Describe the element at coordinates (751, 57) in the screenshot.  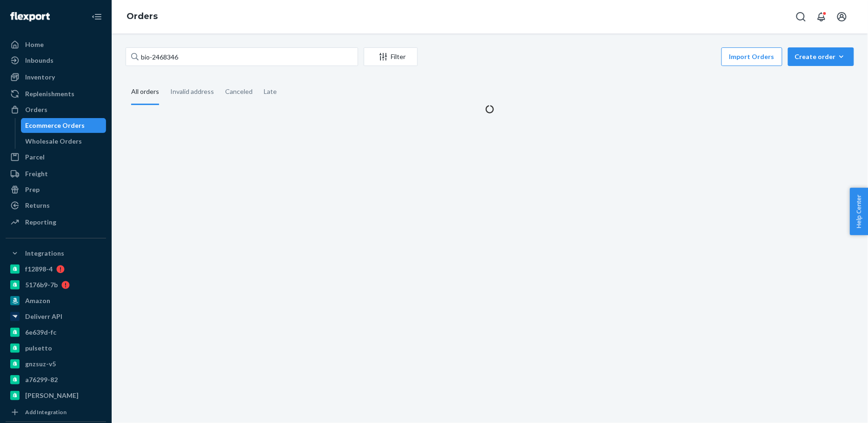
I see `button: Import Orders` at that location.